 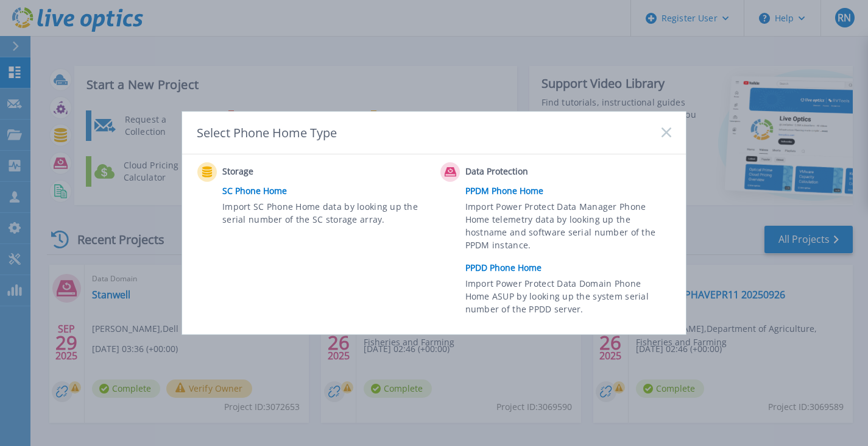 I want to click on a: PPDM Phone Home, so click(x=571, y=191).